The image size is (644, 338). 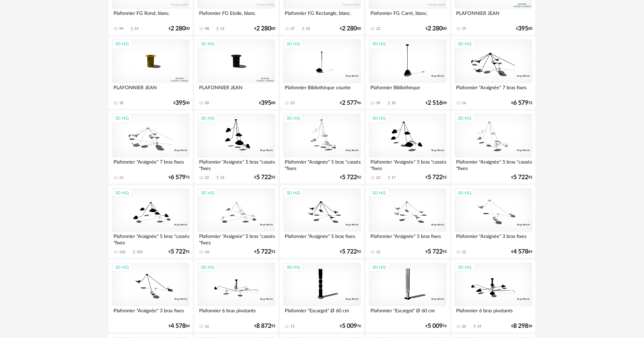 What do you see at coordinates (322, 15) in the screenshot?
I see `div: Plafonnier FG Rectangle, blanc.` at bounding box center [322, 15].